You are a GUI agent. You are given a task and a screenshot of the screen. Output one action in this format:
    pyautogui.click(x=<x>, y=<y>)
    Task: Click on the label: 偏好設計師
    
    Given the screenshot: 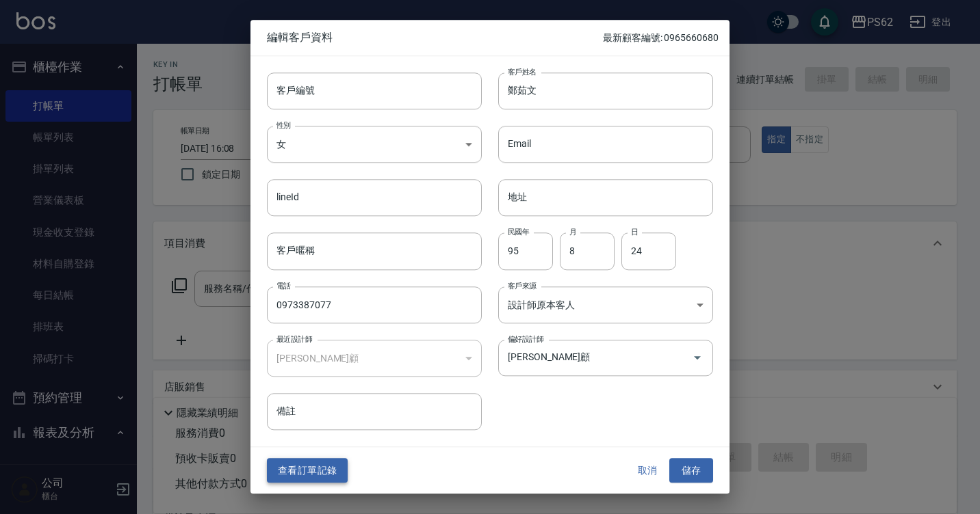 What is the action you would take?
    pyautogui.click(x=526, y=338)
    